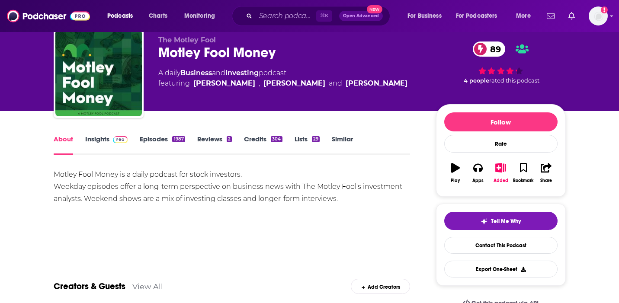 This screenshot has height=303, width=619. Describe the element at coordinates (158, 16) in the screenshot. I see `span: Charts` at that location.